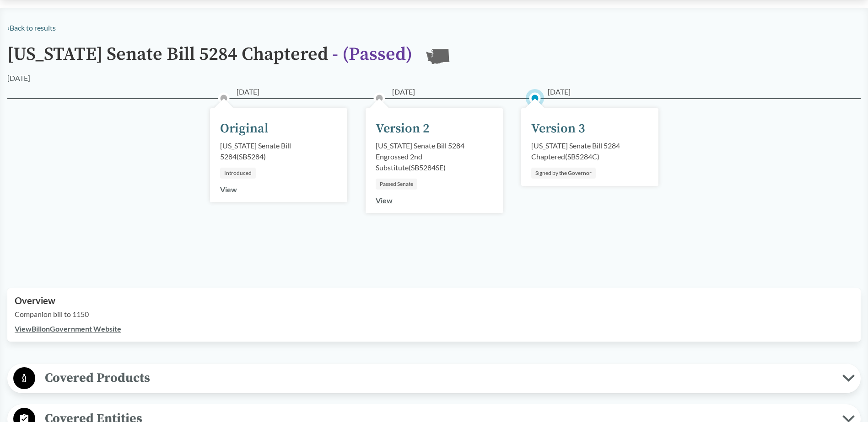 The width and height of the screenshot is (868, 422). What do you see at coordinates (402, 129) in the screenshot?
I see `div: Version 2` at bounding box center [402, 129].